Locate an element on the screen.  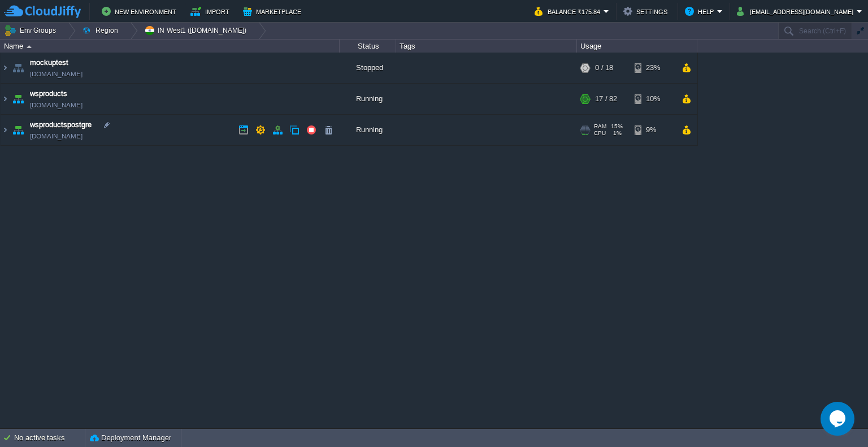
button: Settings is located at coordinates (647, 12).